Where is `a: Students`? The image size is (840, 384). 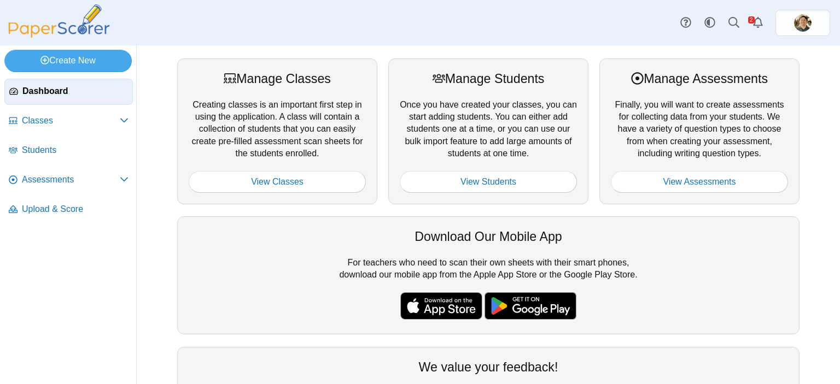
a: Students is located at coordinates (68, 151).